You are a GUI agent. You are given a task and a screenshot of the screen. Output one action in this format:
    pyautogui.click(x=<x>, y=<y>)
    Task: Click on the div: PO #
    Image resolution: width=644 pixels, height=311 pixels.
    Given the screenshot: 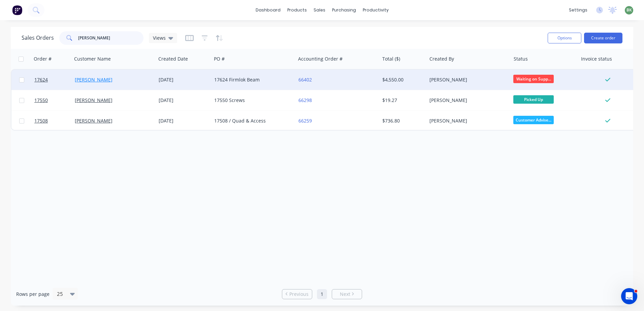 What is the action you would take?
    pyautogui.click(x=219, y=59)
    